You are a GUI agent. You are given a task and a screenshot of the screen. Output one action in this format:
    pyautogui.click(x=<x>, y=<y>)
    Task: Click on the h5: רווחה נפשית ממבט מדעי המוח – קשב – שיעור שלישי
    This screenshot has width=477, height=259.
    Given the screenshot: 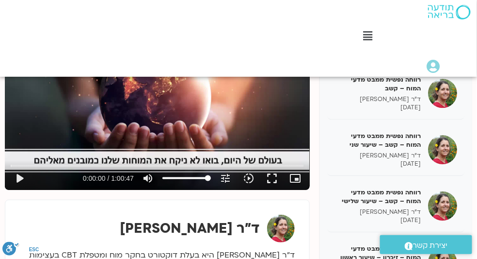 What is the action you would take?
    pyautogui.click(x=378, y=197)
    